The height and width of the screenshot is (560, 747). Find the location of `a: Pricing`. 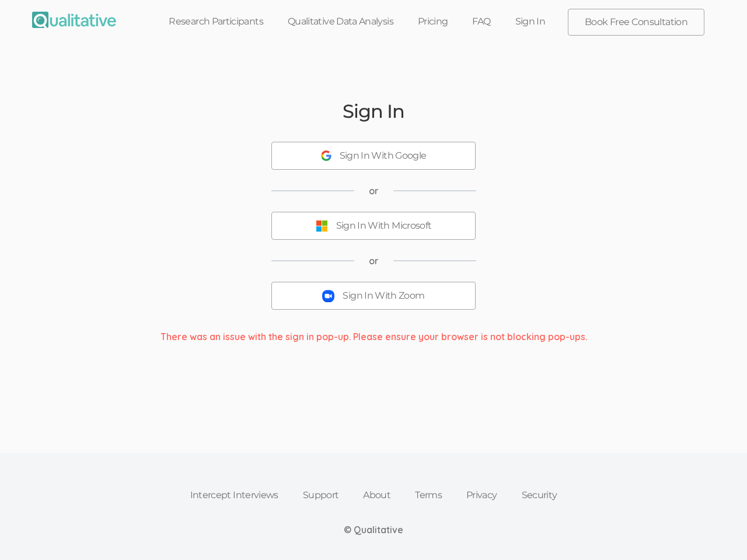

a: Pricing is located at coordinates (433, 22).